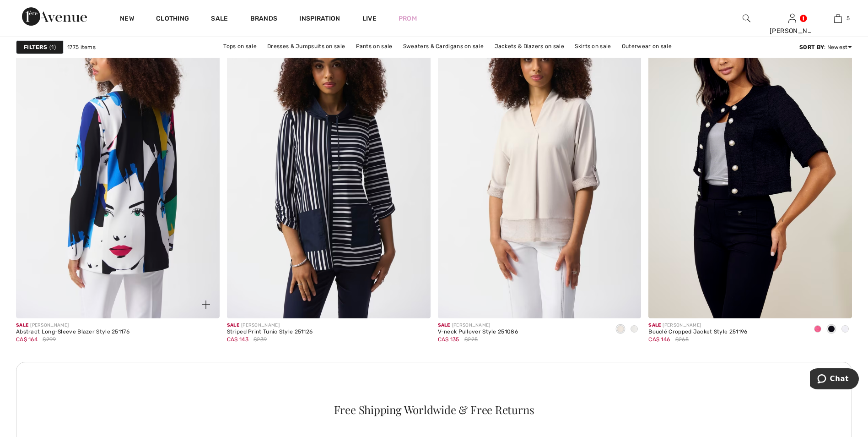  I want to click on img: plus_v2.svg, so click(206, 305).